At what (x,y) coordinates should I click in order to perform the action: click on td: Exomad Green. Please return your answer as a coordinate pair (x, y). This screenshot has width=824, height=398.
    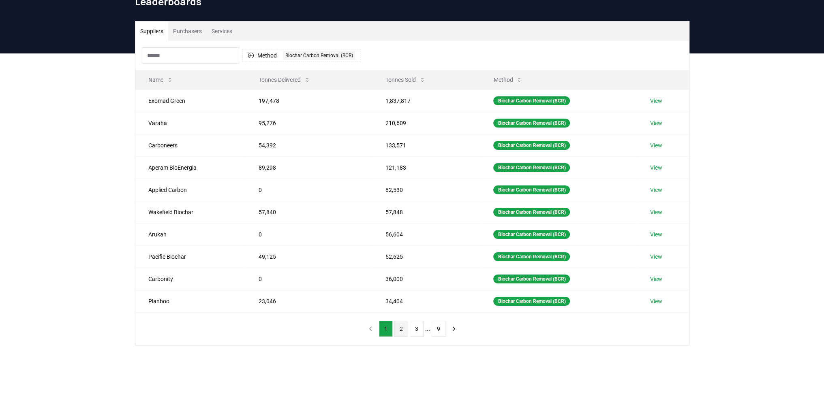
    Looking at the image, I should click on (190, 100).